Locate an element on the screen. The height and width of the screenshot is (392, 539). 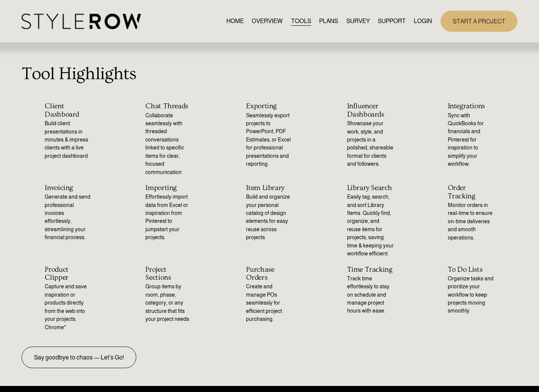
h2: Chat Threads is located at coordinates (169, 106).